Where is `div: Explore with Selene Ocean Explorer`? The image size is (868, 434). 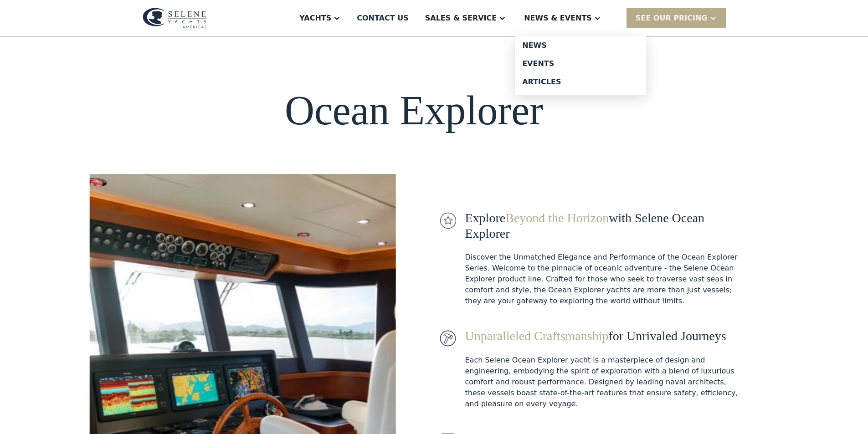
div: Explore with Selene Ocean Explorer is located at coordinates (605, 226).